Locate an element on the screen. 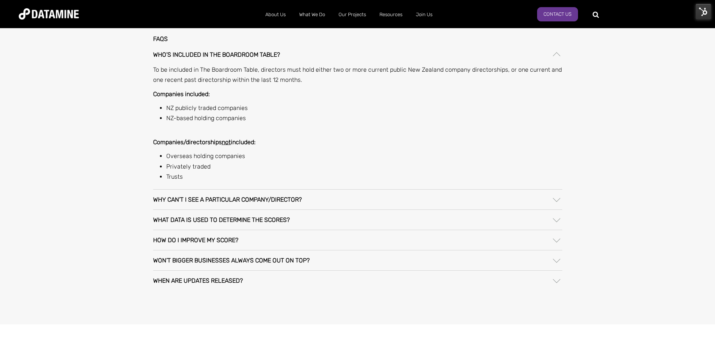 This screenshot has width=715, height=342. a: Our Projects is located at coordinates (352, 15).